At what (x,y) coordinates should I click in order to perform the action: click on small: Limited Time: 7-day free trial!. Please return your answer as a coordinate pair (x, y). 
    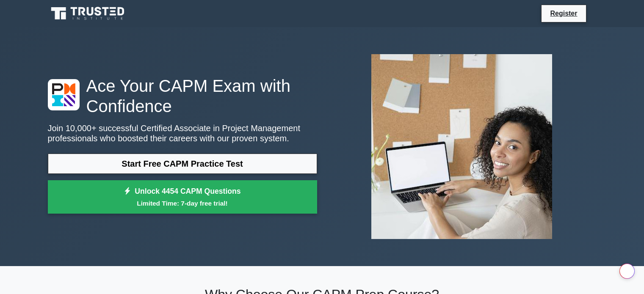
    Looking at the image, I should click on (183, 203).